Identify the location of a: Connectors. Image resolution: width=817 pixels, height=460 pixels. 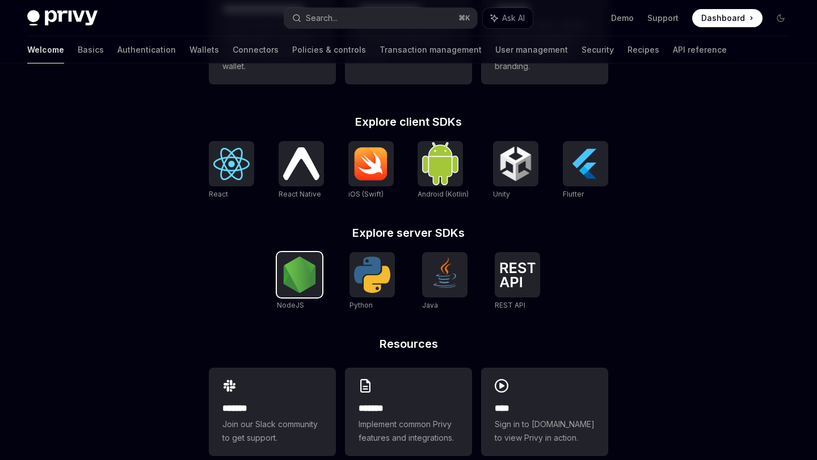
(255, 50).